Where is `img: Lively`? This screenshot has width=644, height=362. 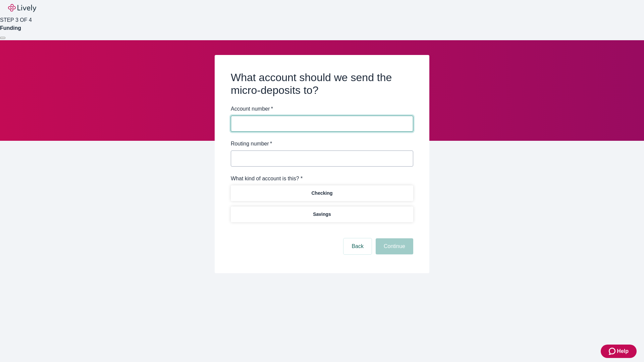
img: Lively is located at coordinates (22, 8).